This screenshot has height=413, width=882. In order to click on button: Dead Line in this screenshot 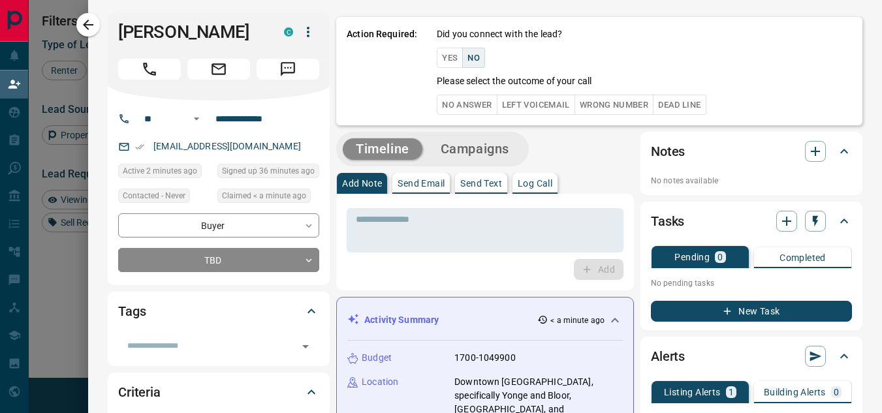, I will do `click(679, 104)`.